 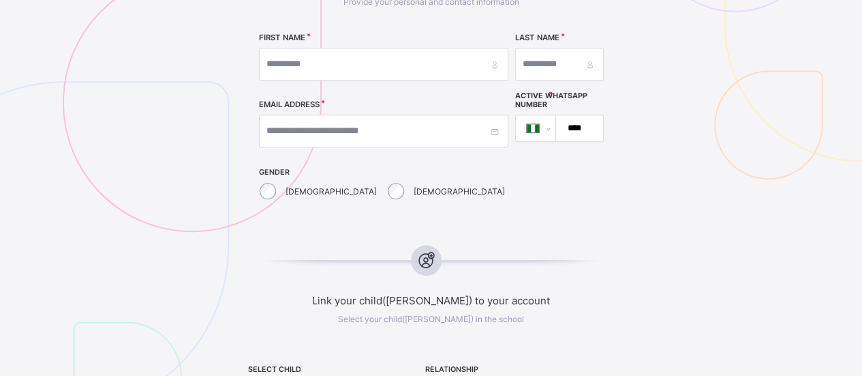 What do you see at coordinates (289, 104) in the screenshot?
I see `label: EMAIL ADDRESS` at bounding box center [289, 104].